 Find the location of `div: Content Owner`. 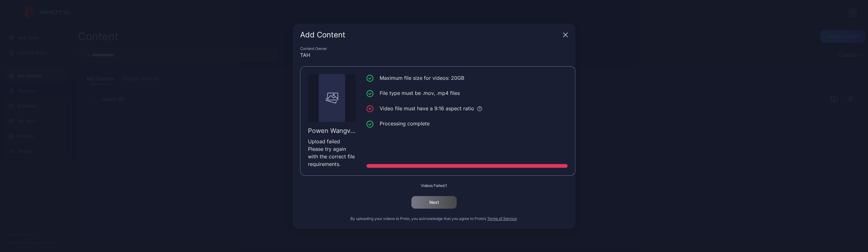

div: Content Owner is located at coordinates (434, 48).